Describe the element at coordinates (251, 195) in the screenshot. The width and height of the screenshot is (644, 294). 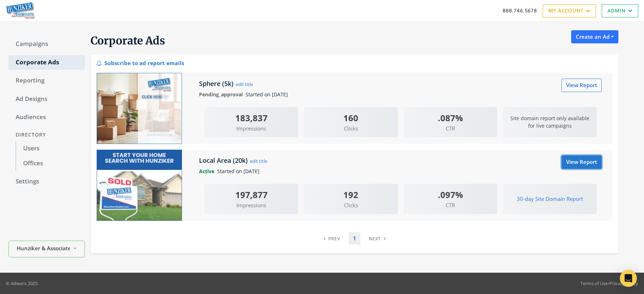
I see `div: 197,877` at that location.